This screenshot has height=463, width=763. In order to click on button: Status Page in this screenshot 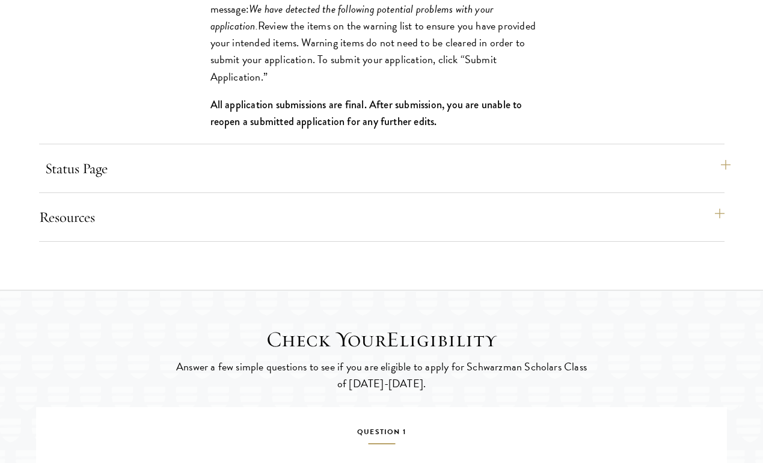, I will do `click(388, 168)`.